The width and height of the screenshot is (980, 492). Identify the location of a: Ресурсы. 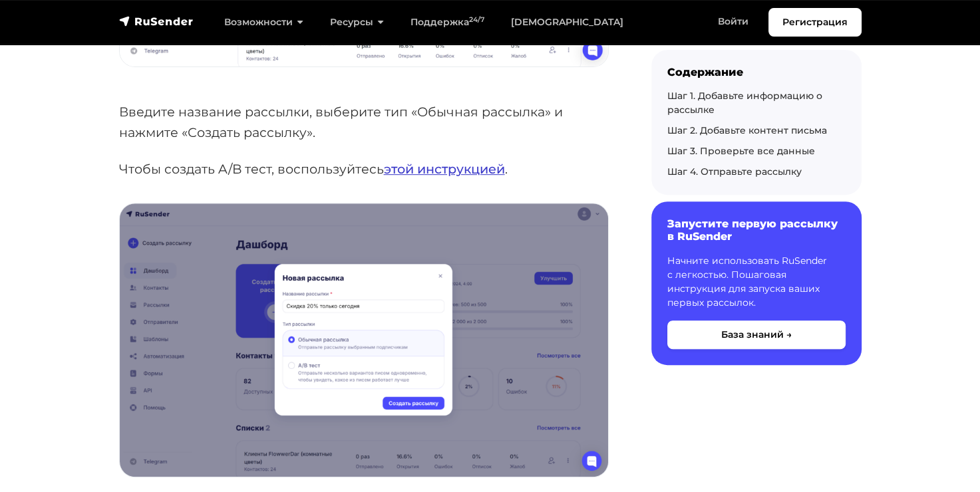
(356, 22).